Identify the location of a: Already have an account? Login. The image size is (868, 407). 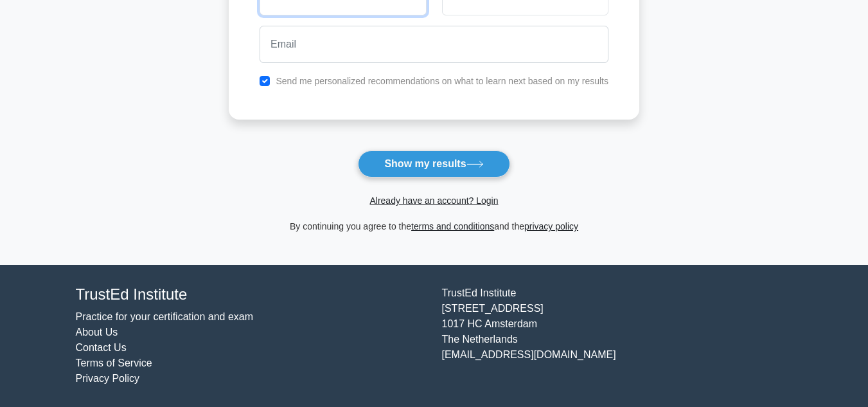
(434, 201).